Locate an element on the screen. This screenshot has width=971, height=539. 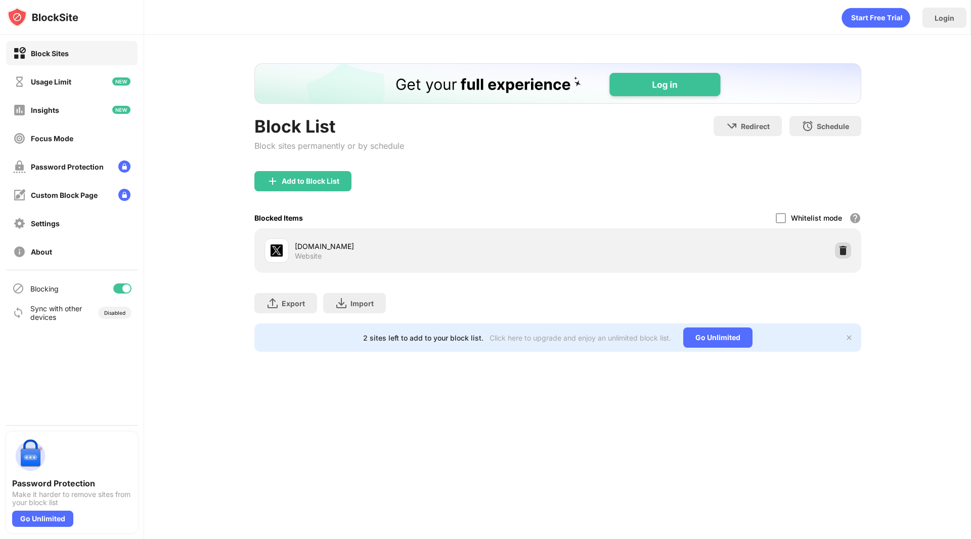
div: Click here to upgrade and enjoy an unlimited block list. is located at coordinates (580, 337).